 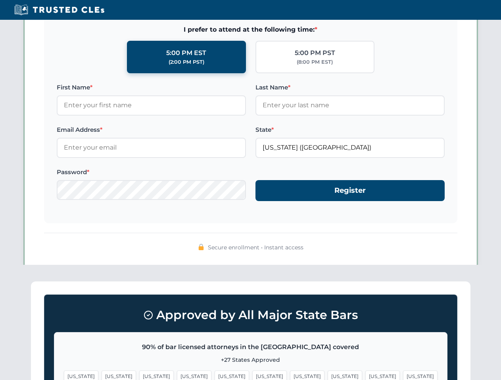 I want to click on img: Trusted CLEs, so click(x=59, y=10).